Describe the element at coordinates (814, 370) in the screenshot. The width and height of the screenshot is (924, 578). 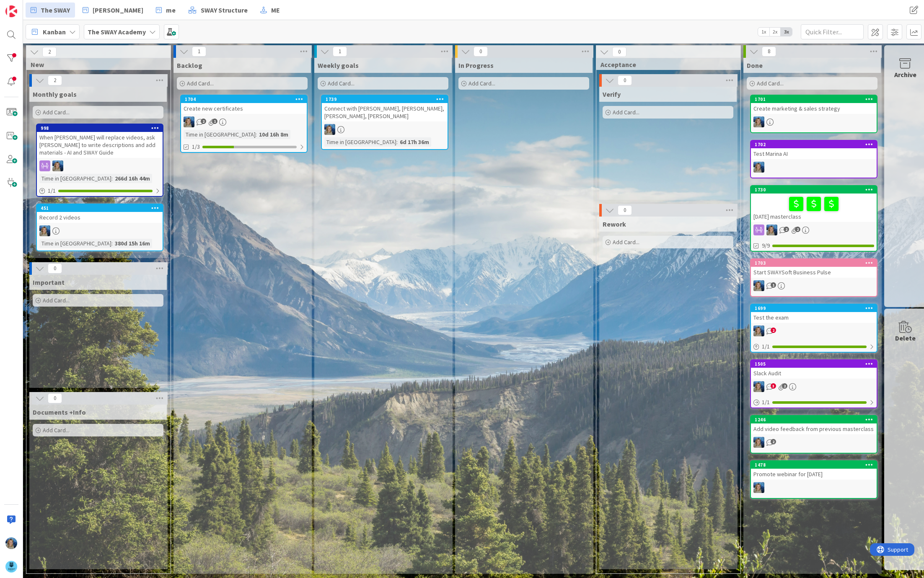
I see `div: 1505Slack Audit` at that location.